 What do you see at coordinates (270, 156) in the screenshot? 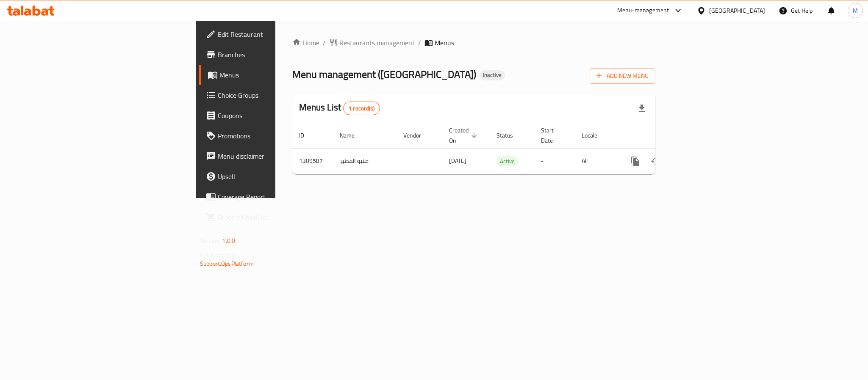
I see `a: Menu disclaimer` at bounding box center [270, 156].